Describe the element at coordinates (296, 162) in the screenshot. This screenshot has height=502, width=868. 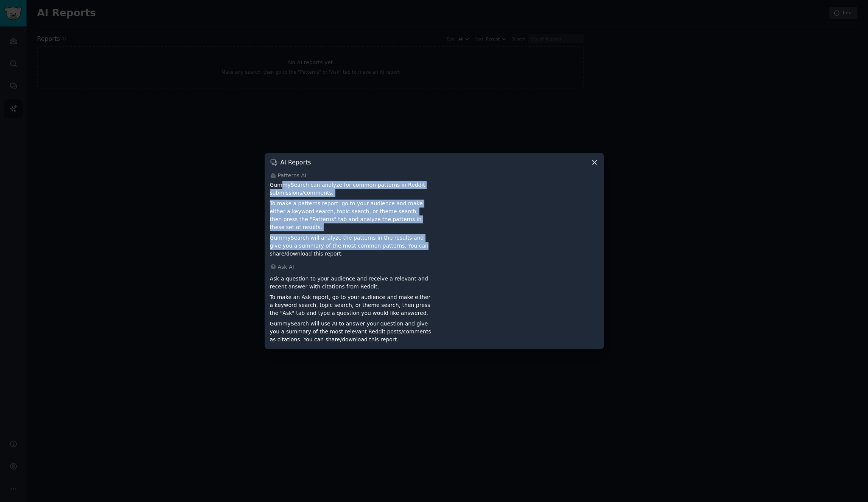
I see `h3: AI Reports` at that location.